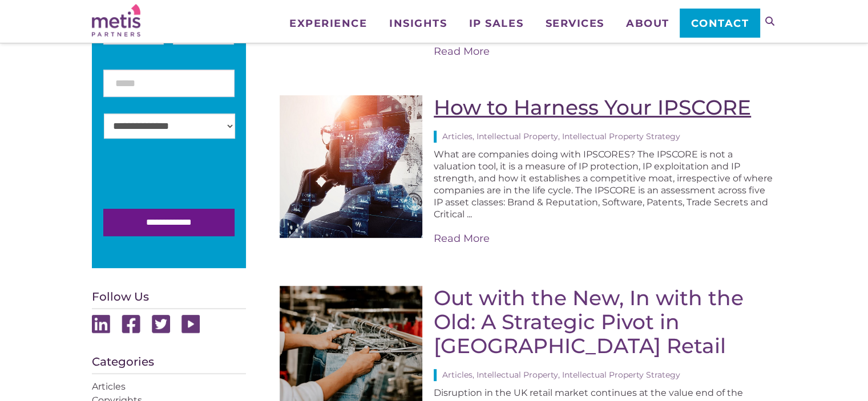 The image size is (868, 401). What do you see at coordinates (592, 107) in the screenshot?
I see `a: How to Harness Your IPSCORE` at bounding box center [592, 107].